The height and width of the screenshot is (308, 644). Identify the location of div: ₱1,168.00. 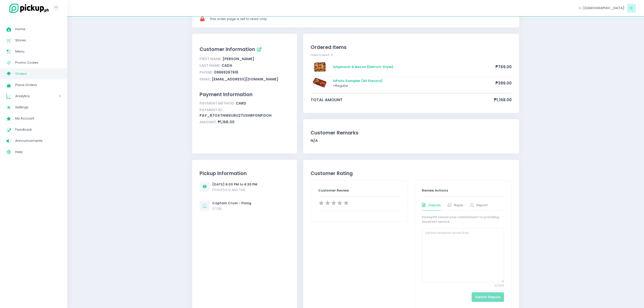
(244, 122).